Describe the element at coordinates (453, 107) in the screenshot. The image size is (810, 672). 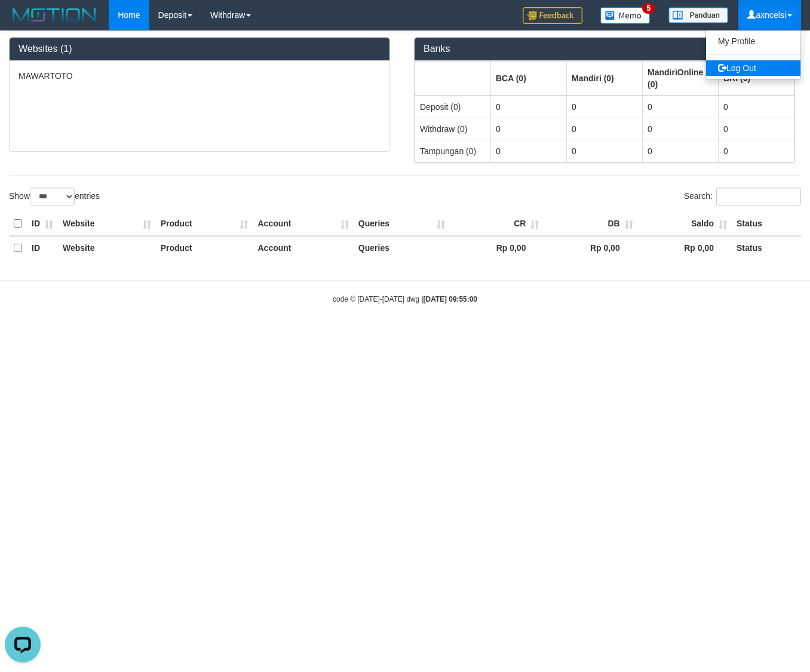
I see `td: Deposit (0)` at that location.